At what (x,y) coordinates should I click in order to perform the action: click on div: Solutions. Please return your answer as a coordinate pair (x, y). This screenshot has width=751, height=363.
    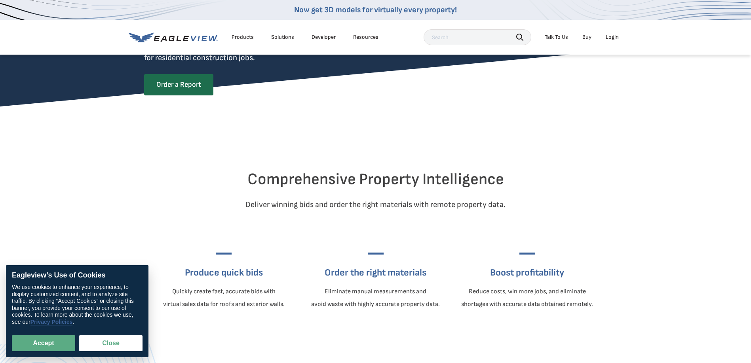
    Looking at the image, I should click on (283, 37).